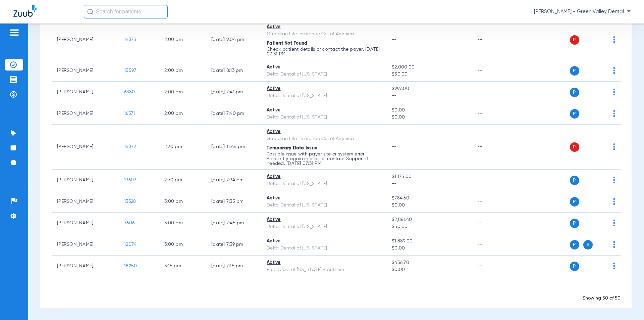 The height and width of the screenshot is (320, 644). What do you see at coordinates (126, 12) in the screenshot?
I see `input: Search for patients` at bounding box center [126, 12].